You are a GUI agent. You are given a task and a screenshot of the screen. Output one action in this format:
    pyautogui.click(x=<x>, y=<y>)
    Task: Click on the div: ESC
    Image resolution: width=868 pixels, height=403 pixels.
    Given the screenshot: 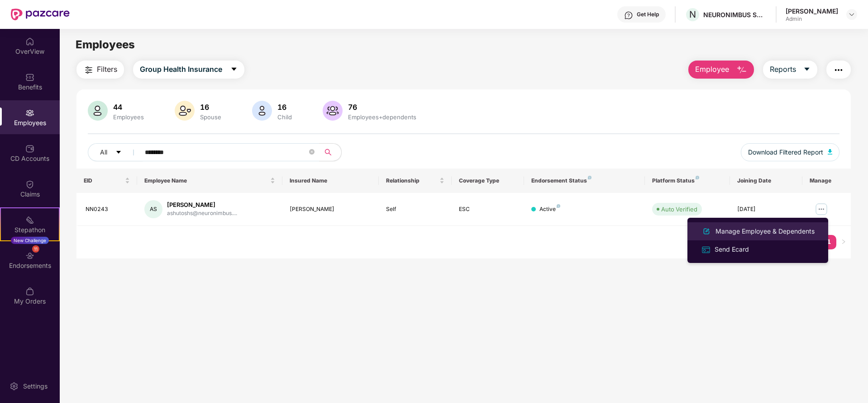 What is the action you would take?
    pyautogui.click(x=487, y=209)
    